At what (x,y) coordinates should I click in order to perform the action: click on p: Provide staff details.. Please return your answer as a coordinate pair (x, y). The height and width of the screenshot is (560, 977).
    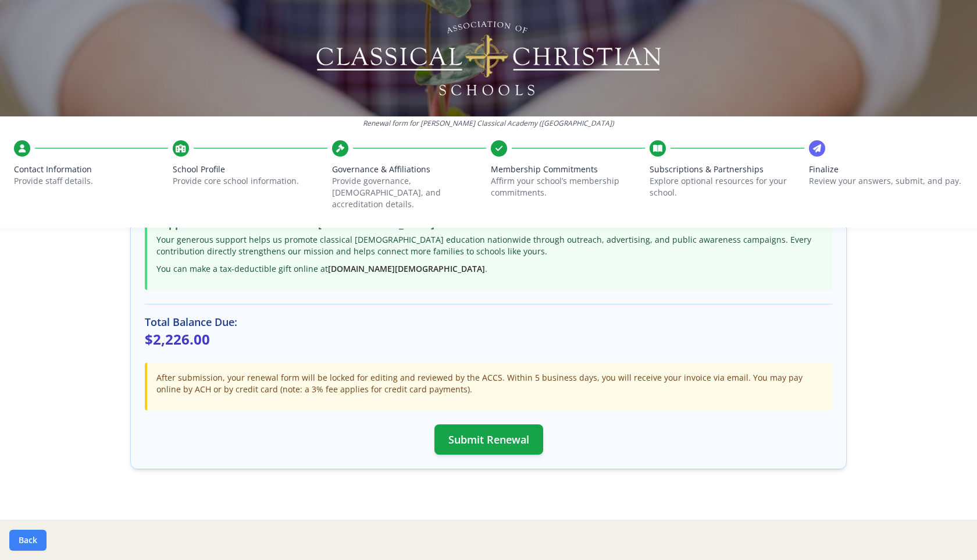
    Looking at the image, I should click on (91, 181).